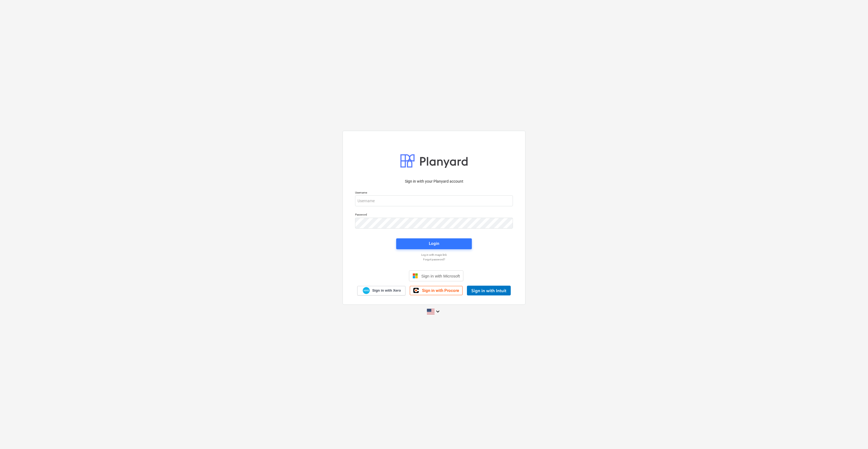  What do you see at coordinates (366, 291) in the screenshot?
I see `img: Xero logo` at bounding box center [366, 291].